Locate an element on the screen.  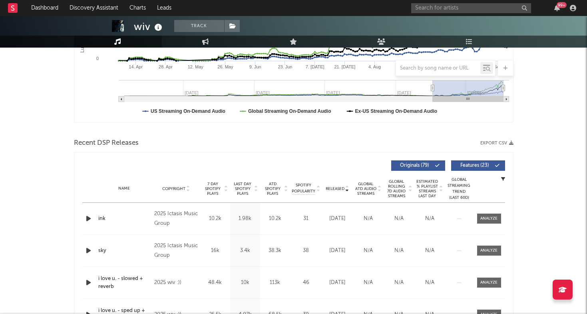
div: 2025 wiv :)) is located at coordinates (176, 282).